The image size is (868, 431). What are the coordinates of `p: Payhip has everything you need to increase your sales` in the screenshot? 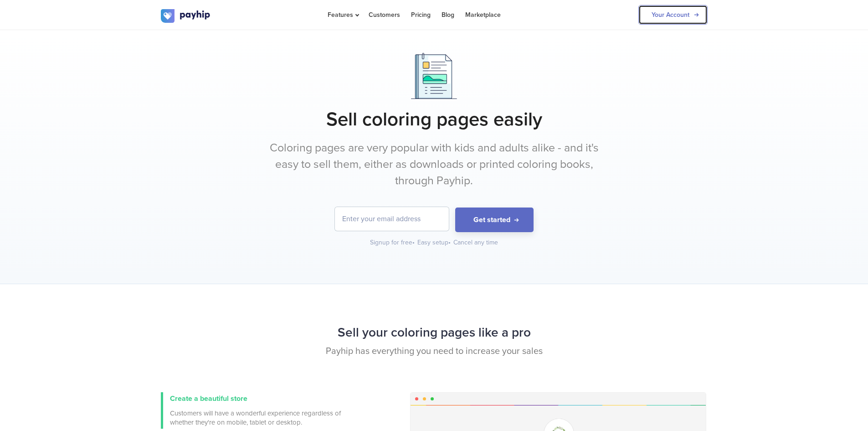 It's located at (434, 351).